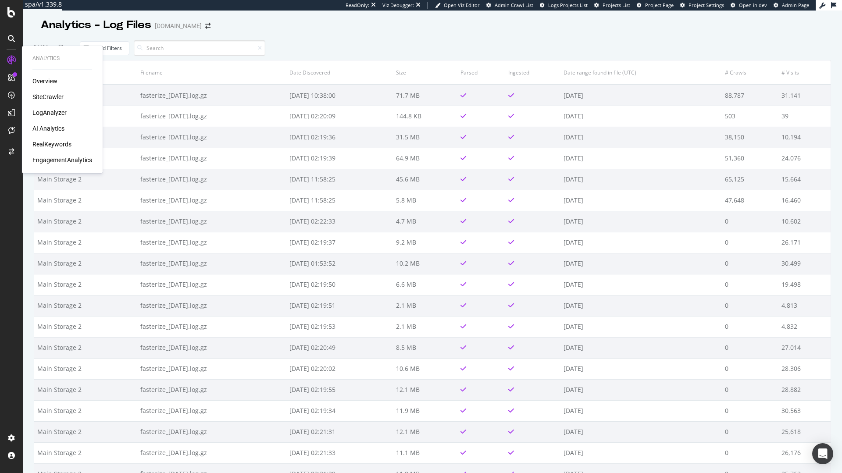  Describe the element at coordinates (750, 116) in the screenshot. I see `td: 503` at that location.